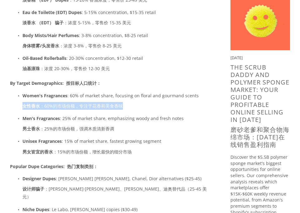 Image resolution: width=300 pixels, height=213 pixels. What do you see at coordinates (68, 128) in the screenshot?
I see `font: ：25%的市场份额，强调木质清新香调` at bounding box center [68, 128].